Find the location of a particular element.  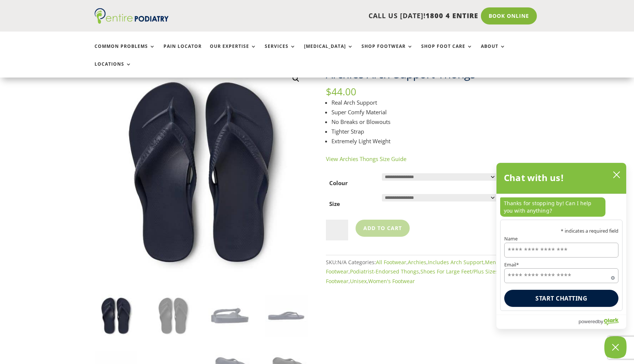

a: Powered by Olark is located at coordinates (602, 322).